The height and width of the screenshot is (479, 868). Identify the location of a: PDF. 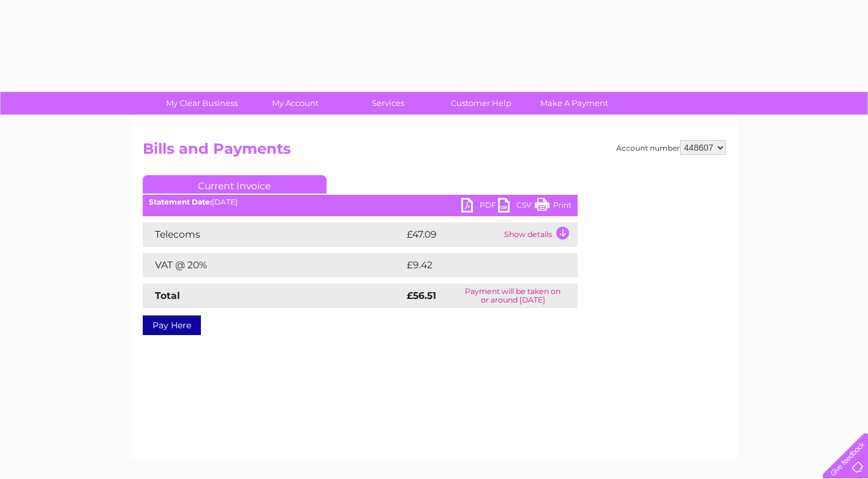
(480, 206).